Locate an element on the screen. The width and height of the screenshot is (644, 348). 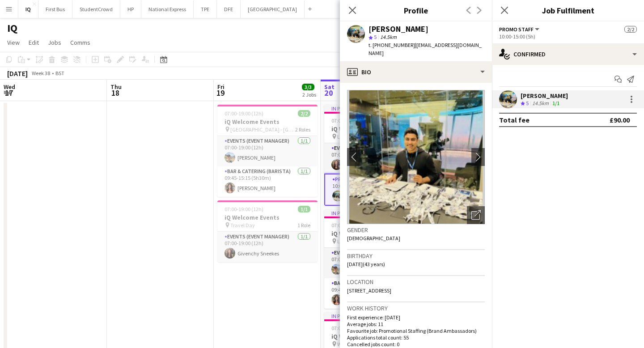
div: In progress07:00-19:00 (12h)2/2iQ Welcome Events London - Shoreditch2 RolesEvents (Event Manager)... is located at coordinates (374, 155).